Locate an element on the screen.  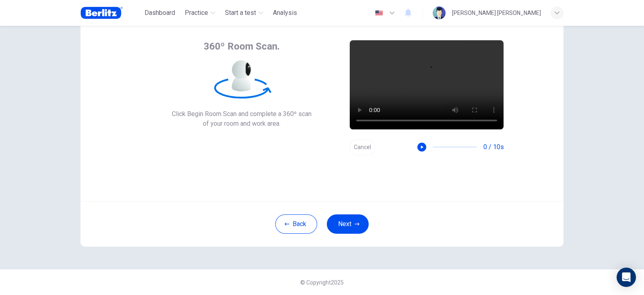
div: Open Intercom Messenger is located at coordinates (626, 277).